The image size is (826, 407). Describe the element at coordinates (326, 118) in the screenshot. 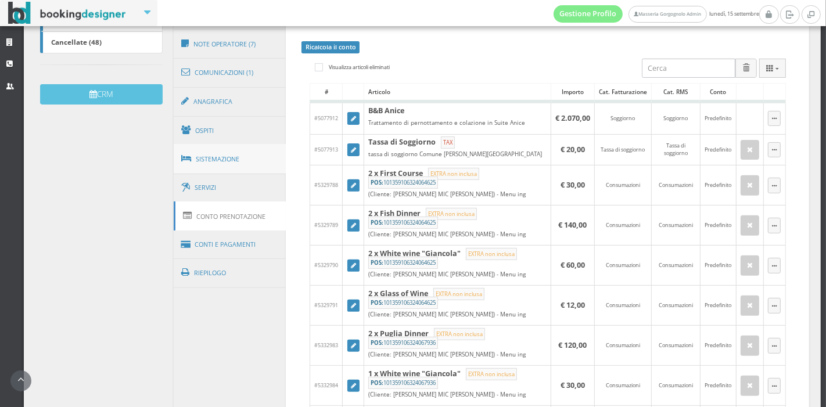

I see `span: #5077912` at that location.